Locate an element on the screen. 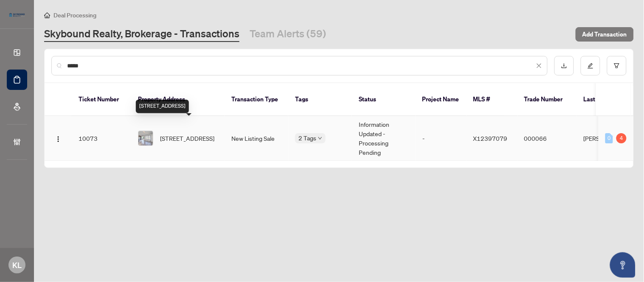 Image resolution: width=644 pixels, height=282 pixels. th: Property Address is located at coordinates (178, 100).